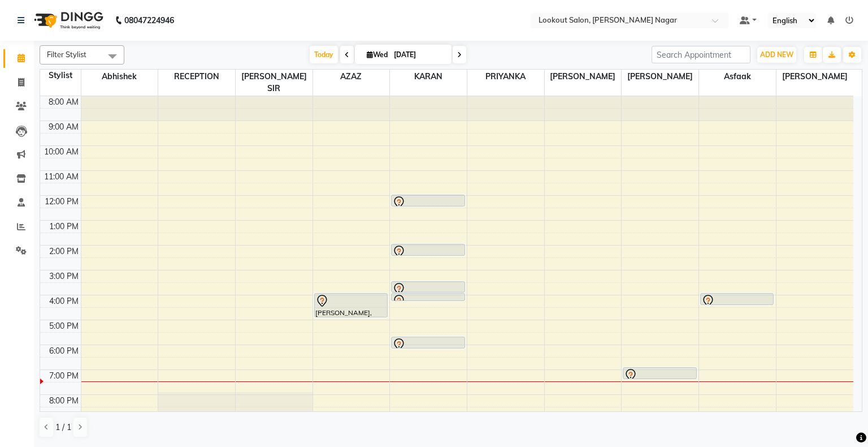 This screenshot has width=868, height=447. Describe the element at coordinates (506, 77) in the screenshot. I see `span: PRIYANKA` at that location.